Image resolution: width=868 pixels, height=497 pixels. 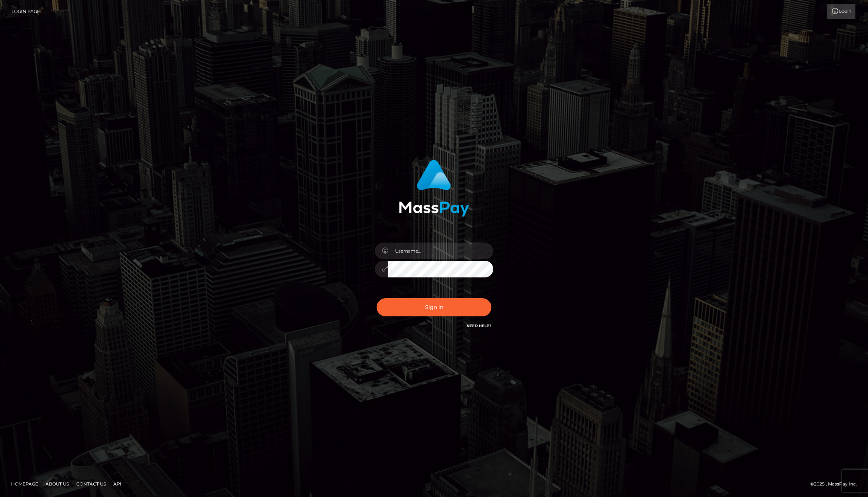 I want to click on input: Username..., so click(x=441, y=251).